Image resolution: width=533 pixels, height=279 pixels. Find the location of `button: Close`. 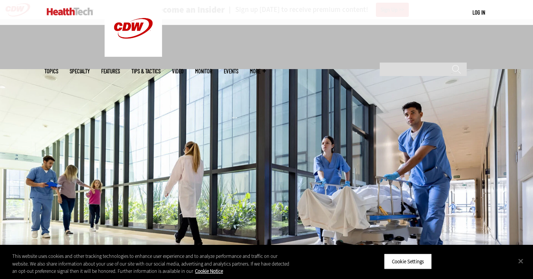

button: Close is located at coordinates (521, 261).